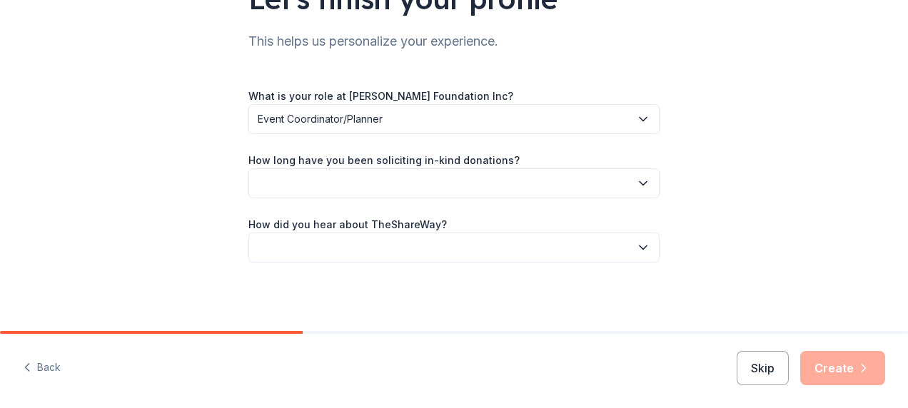 This screenshot has width=908, height=408. What do you see at coordinates (444, 119) in the screenshot?
I see `span: Event Coordinator/Planner` at bounding box center [444, 119].